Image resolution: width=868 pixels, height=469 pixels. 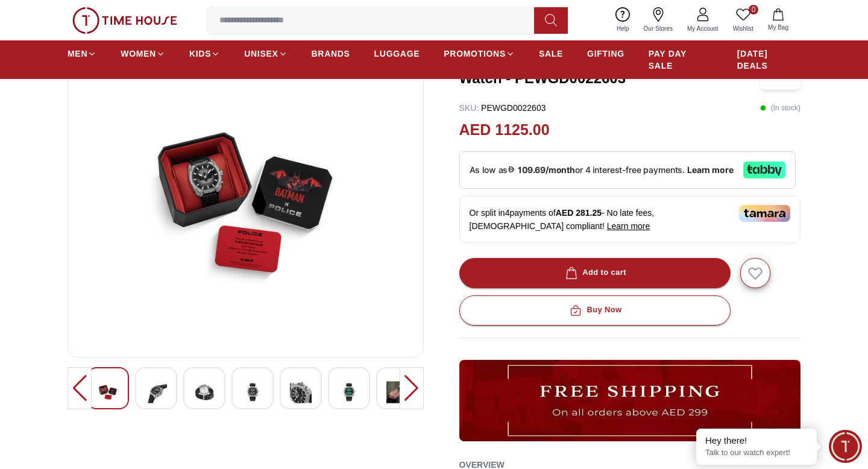 I want to click on a: PROMOTIONS, so click(x=479, y=54).